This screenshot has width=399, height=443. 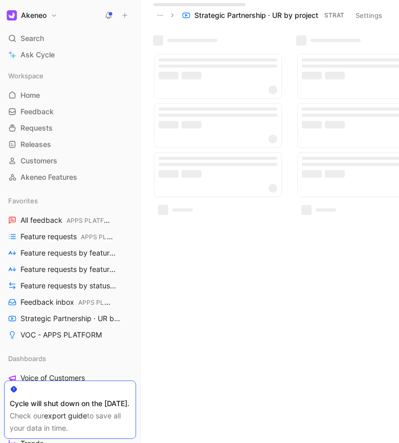 I want to click on span: Workspace, so click(x=26, y=76).